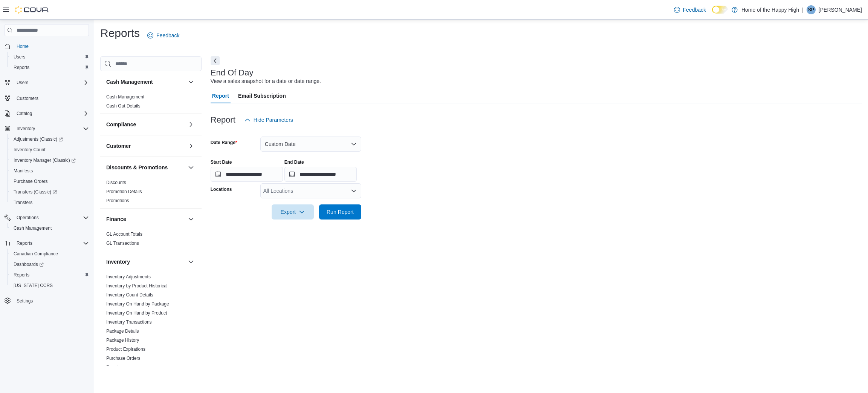  I want to click on h3: Customer, so click(118, 146).